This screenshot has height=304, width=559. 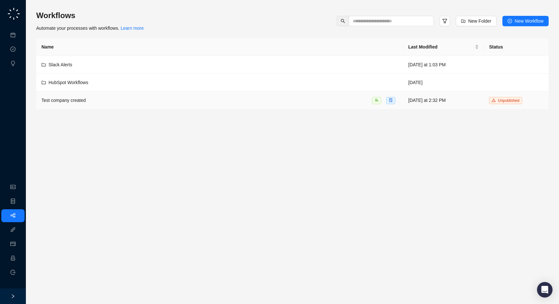 I want to click on span: New Workflow, so click(x=529, y=21).